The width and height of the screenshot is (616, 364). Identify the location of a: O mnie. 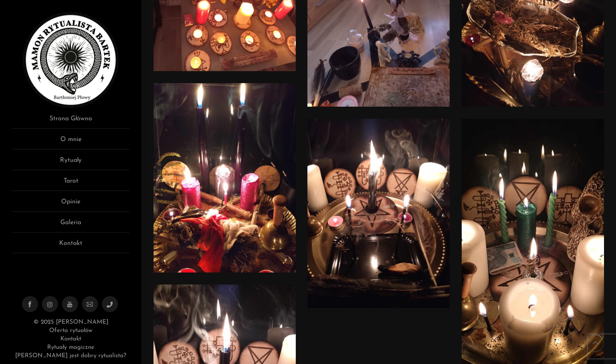
(71, 142).